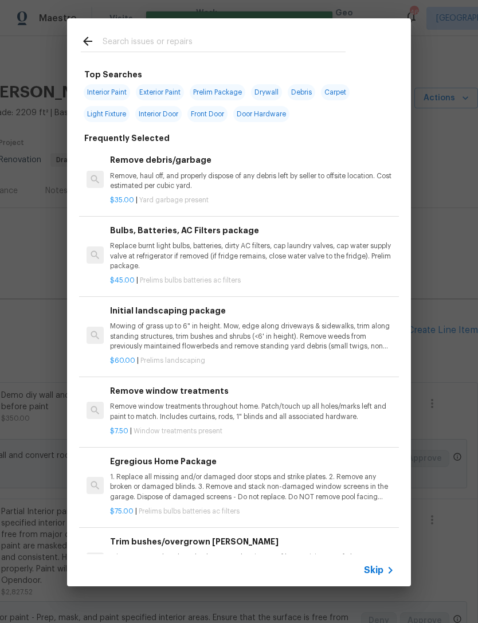  I want to click on span: Light Fixture, so click(107, 114).